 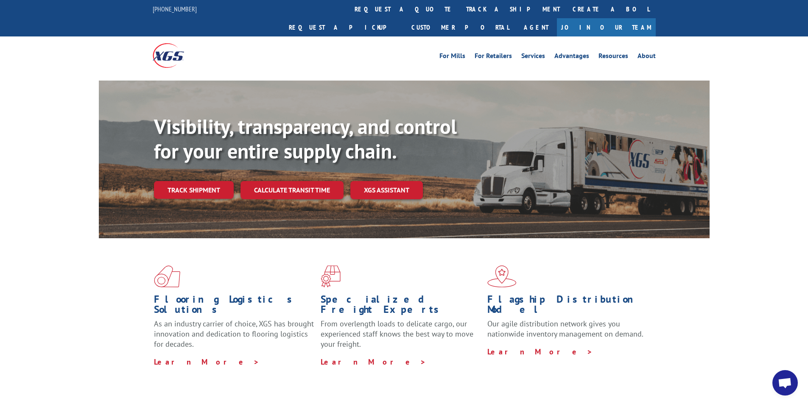 I want to click on h1: Flooring Logistics Solutions, so click(x=234, y=307).